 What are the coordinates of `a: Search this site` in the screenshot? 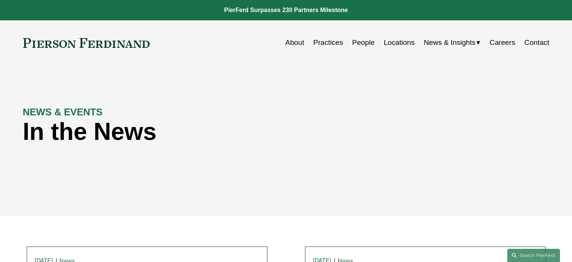 It's located at (534, 255).